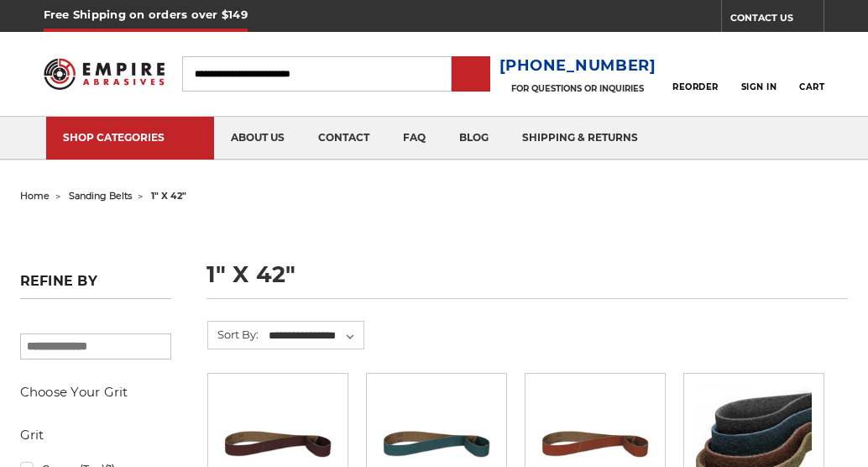  Describe the element at coordinates (95, 435) in the screenshot. I see `h5: Grit` at that location.